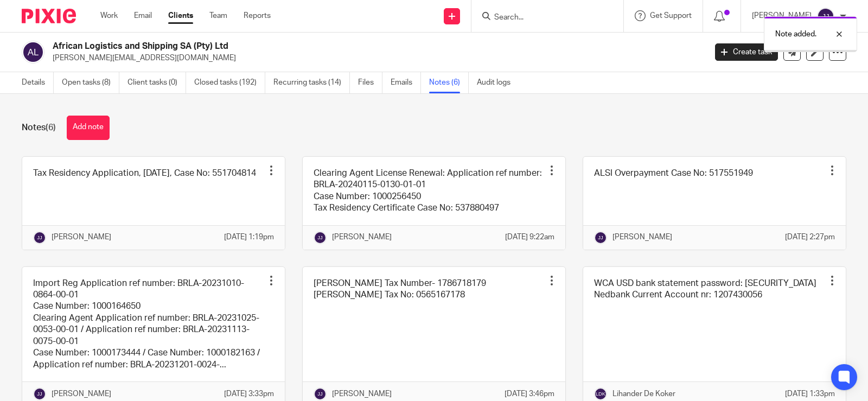 The image size is (868, 401). What do you see at coordinates (143, 16) in the screenshot?
I see `a: Email` at bounding box center [143, 16].